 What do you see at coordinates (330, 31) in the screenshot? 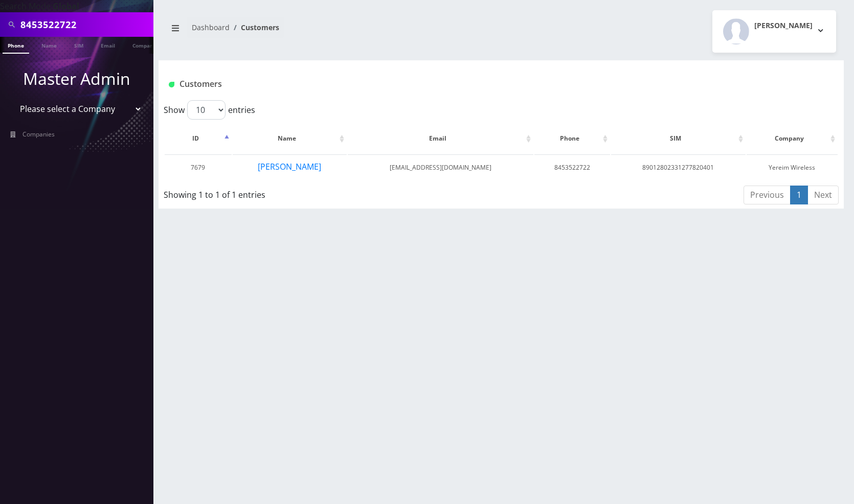
I see `nav: breadcrumb` at bounding box center [330, 31].